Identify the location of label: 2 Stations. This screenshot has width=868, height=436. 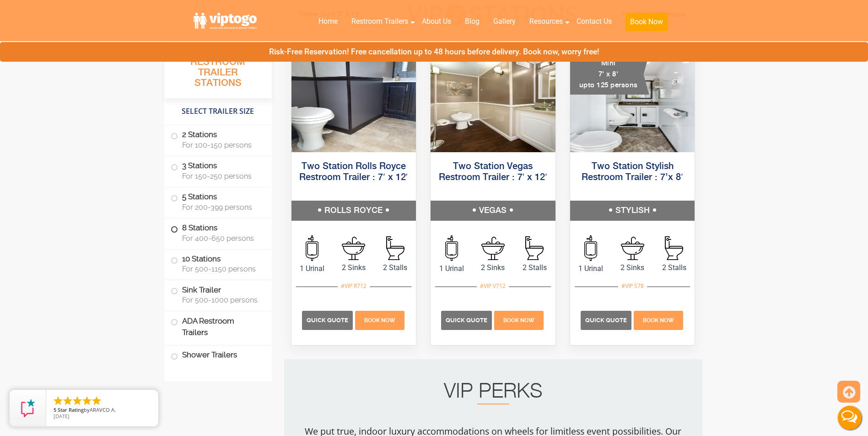
(217, 139).